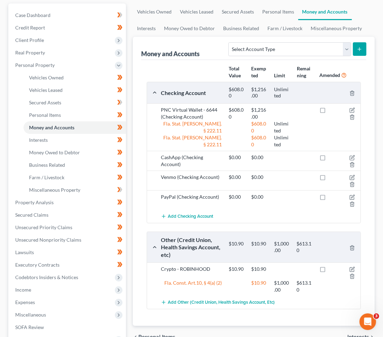  What do you see at coordinates (191, 286) in the screenshot?
I see `div: Fla. Const. Art.10, § 4(a) (2)` at bounding box center [191, 286].